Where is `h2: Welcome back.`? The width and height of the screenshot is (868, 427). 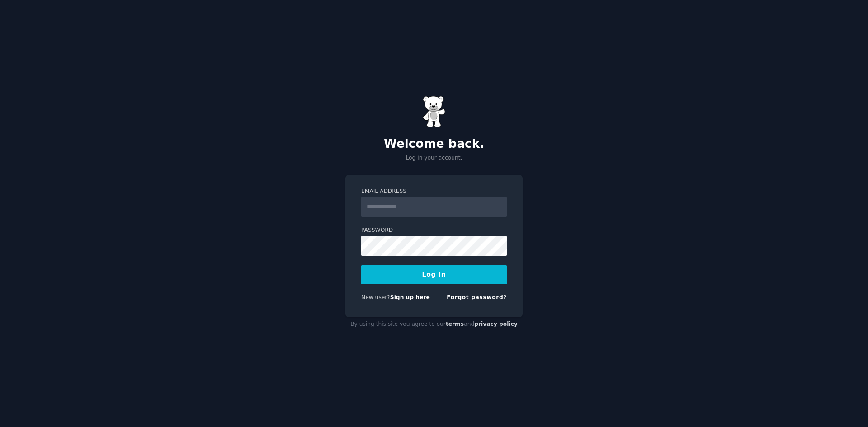 h2: Welcome back. is located at coordinates (434, 144).